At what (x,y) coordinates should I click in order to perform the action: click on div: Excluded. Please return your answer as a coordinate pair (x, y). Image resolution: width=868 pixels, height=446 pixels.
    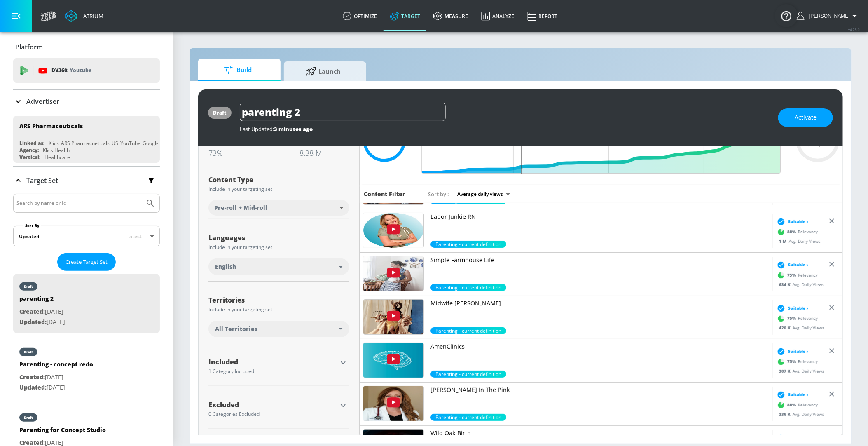
    Looking at the image, I should click on (273, 405).